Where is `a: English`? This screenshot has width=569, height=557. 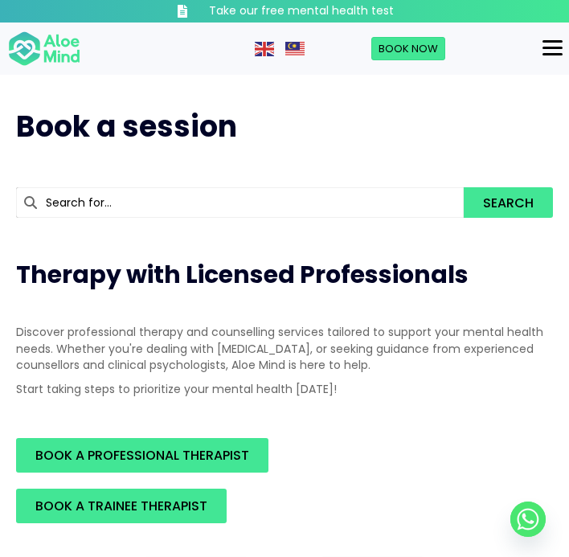 a: English is located at coordinates (265, 48).